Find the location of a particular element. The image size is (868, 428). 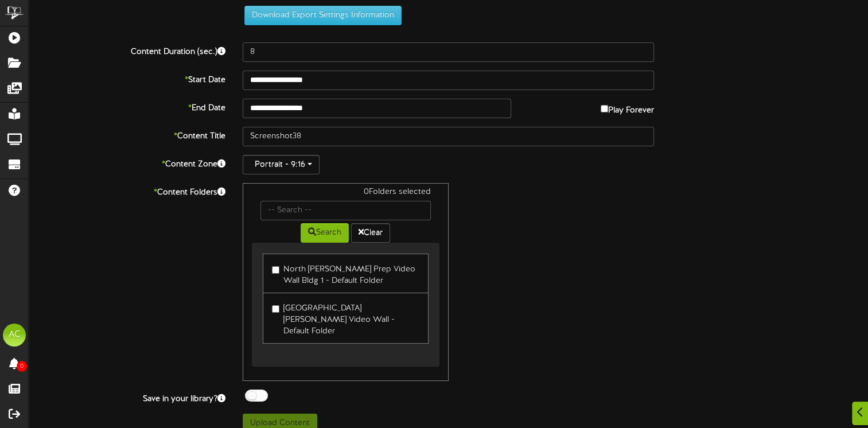

label: Start Date is located at coordinates (127, 78).